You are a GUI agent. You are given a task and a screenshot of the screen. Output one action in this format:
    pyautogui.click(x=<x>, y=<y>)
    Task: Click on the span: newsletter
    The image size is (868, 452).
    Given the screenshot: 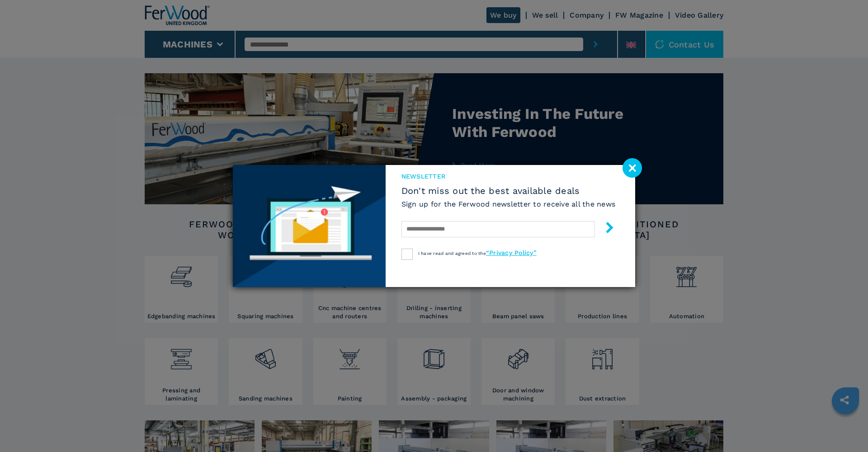 What is the action you would take?
    pyautogui.click(x=509, y=176)
    